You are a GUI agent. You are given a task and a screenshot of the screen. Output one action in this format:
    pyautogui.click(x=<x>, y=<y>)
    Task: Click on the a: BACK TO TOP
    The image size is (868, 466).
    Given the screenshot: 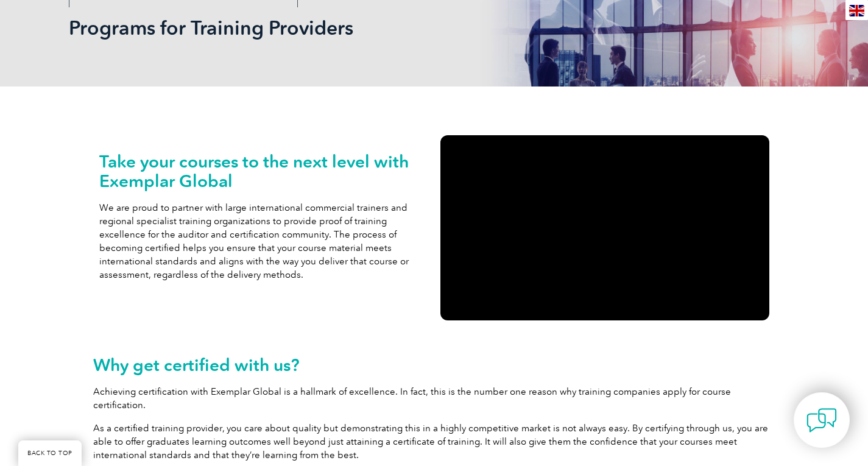 What is the action you would take?
    pyautogui.click(x=50, y=454)
    